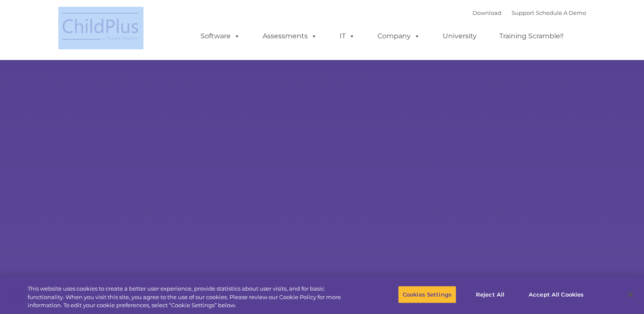 This screenshot has height=314, width=644. I want to click on a: Schedule A Demo, so click(561, 13).